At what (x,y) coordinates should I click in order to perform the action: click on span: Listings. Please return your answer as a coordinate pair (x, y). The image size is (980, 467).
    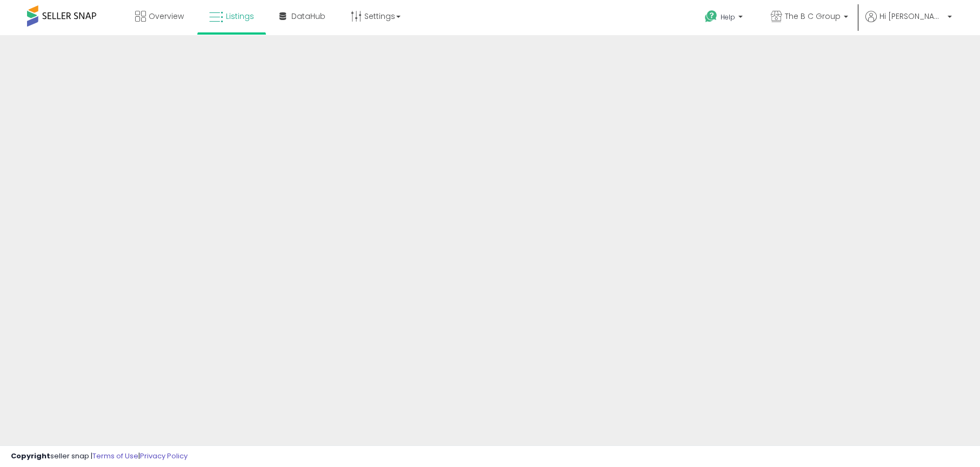
    Looking at the image, I should click on (240, 17).